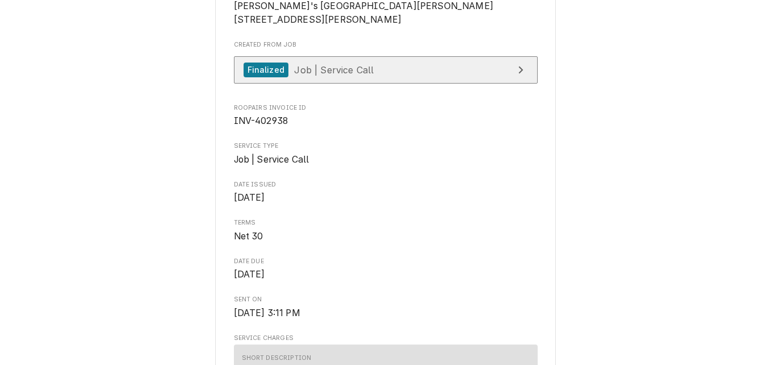 The image size is (771, 365). What do you see at coordinates (386, 338) in the screenshot?
I see `span: Service Charges` at bounding box center [386, 338].